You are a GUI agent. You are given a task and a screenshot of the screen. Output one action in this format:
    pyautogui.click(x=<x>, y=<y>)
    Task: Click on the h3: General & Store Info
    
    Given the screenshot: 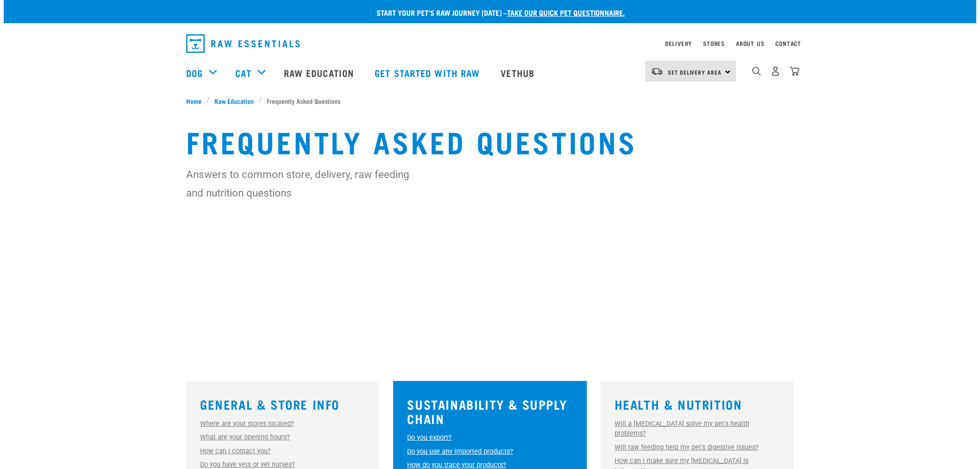 What is the action you would take?
    pyautogui.click(x=282, y=404)
    